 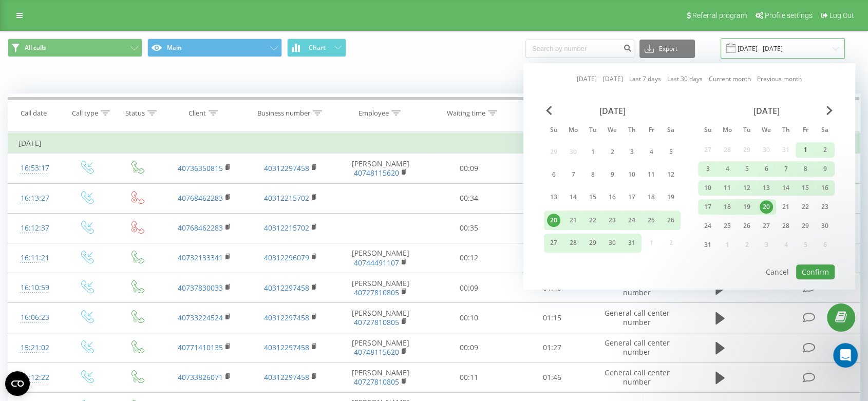 I want to click on a: 40312296079, so click(x=287, y=257).